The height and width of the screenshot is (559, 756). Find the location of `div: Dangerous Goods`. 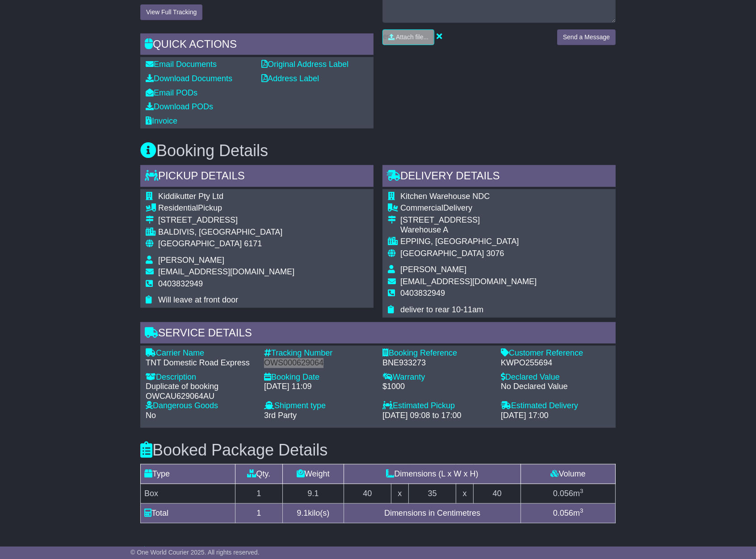

div: Dangerous Goods is located at coordinates (200, 406).